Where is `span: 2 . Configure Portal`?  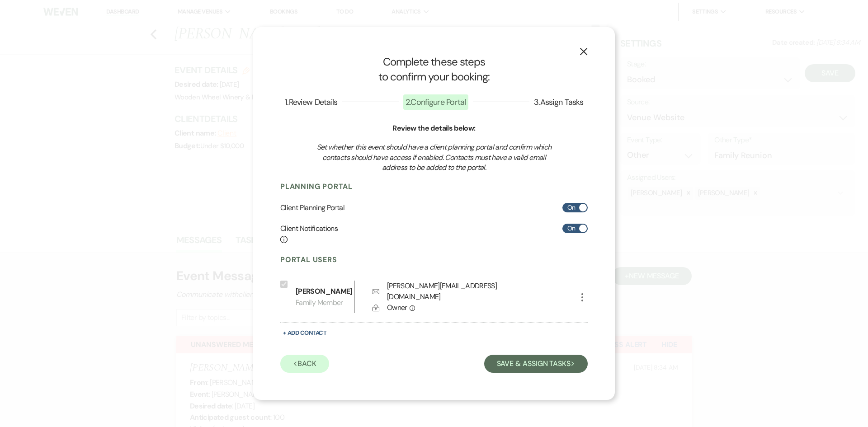
span: 2 . Configure Portal is located at coordinates (436, 102).